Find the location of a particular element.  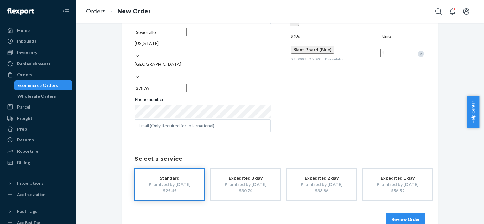

a: New Order is located at coordinates (134, 11).